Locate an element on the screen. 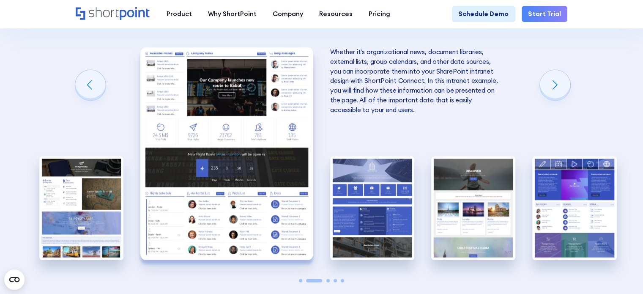 The width and height of the screenshot is (643, 294). div: 4 / 5 is located at coordinates (473, 208).